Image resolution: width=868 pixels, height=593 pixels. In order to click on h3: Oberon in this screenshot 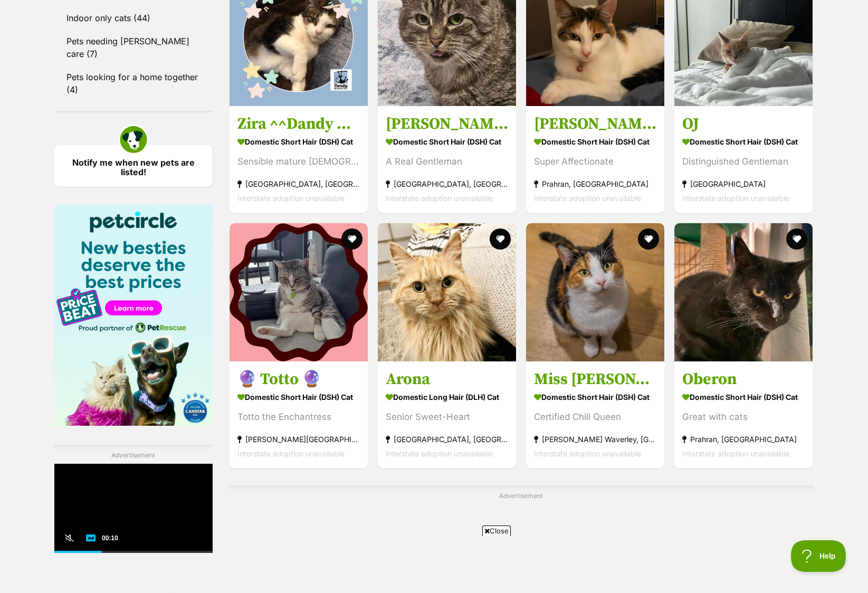, I will do `click(743, 380)`.